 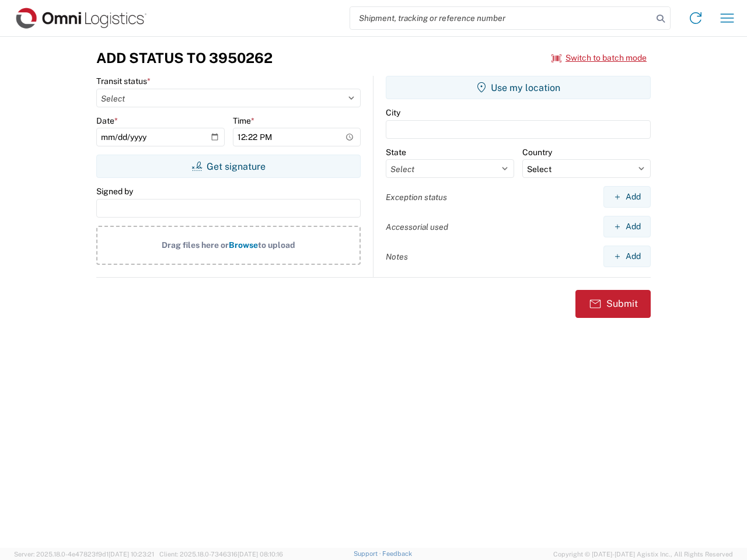 I want to click on button: Use my location, so click(x=518, y=88).